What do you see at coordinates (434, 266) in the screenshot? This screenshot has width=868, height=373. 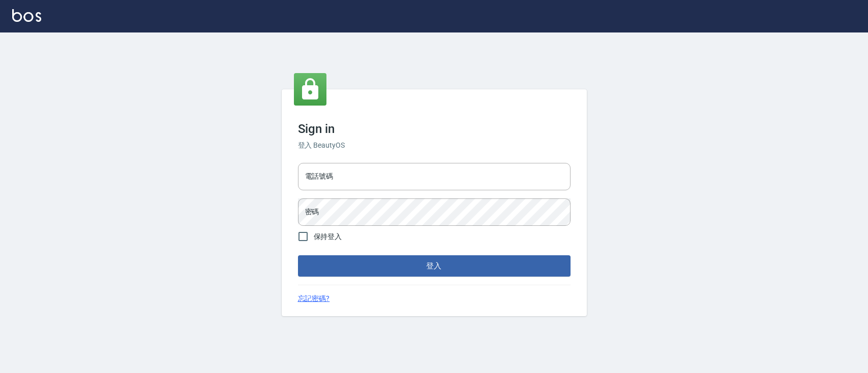 I see `button: 登入` at bounding box center [434, 266].